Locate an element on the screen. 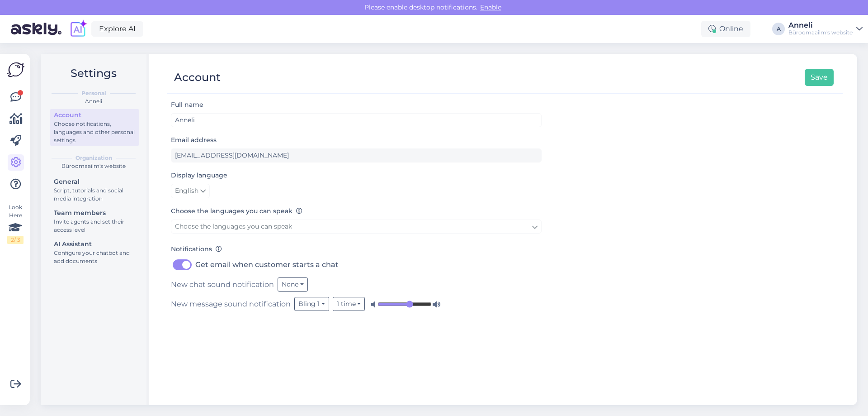 The height and width of the screenshot is (416, 868). h2: Settings is located at coordinates (93, 73).